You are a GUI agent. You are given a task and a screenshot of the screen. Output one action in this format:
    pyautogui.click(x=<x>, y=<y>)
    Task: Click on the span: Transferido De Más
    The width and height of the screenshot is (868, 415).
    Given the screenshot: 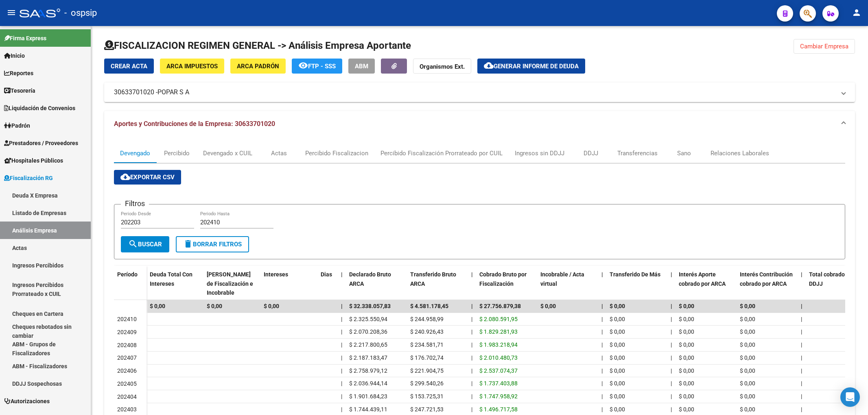 What is the action you would take?
    pyautogui.click(x=635, y=275)
    